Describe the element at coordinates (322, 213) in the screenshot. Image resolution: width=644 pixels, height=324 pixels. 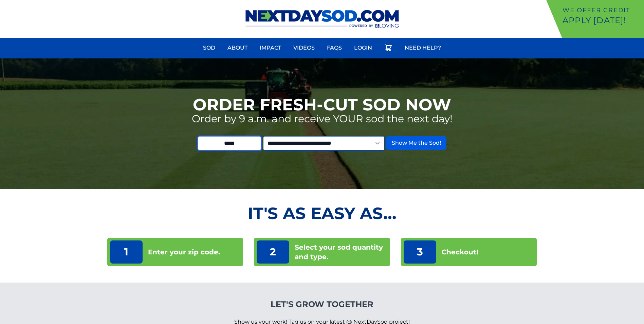
I see `h2: It's as Easy As...` at that location.